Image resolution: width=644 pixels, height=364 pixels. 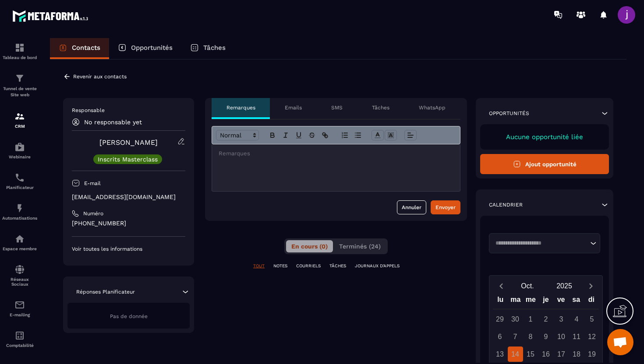 I want to click on p: Tunnel de vente Site web, so click(x=20, y=92).